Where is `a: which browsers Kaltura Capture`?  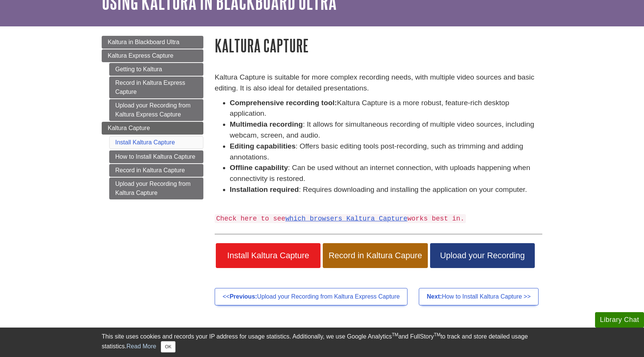
a: which browsers Kaltura Capture is located at coordinates (347, 218).